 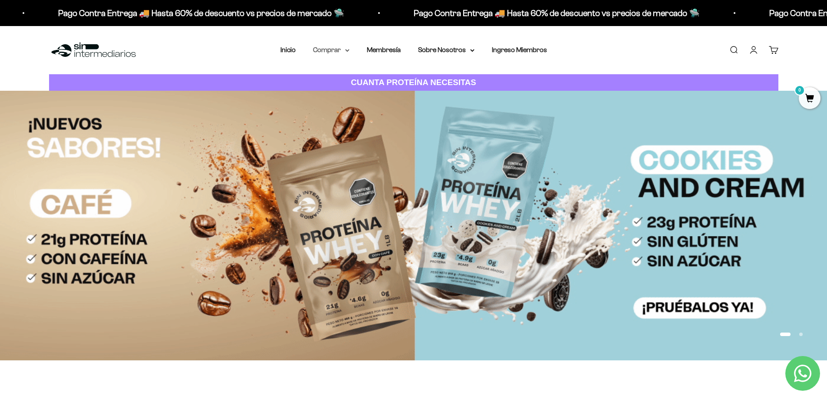 What do you see at coordinates (446, 50) in the screenshot?
I see `summary: Sobre Nosotros` at bounding box center [446, 50].